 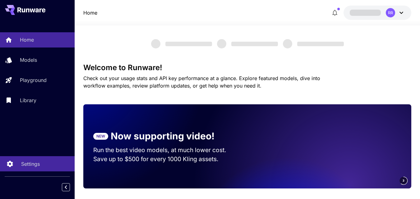 I want to click on span: Check out your usage stats and API key performance at a glance. Explore featured models, dive int..., so click(x=202, y=82).